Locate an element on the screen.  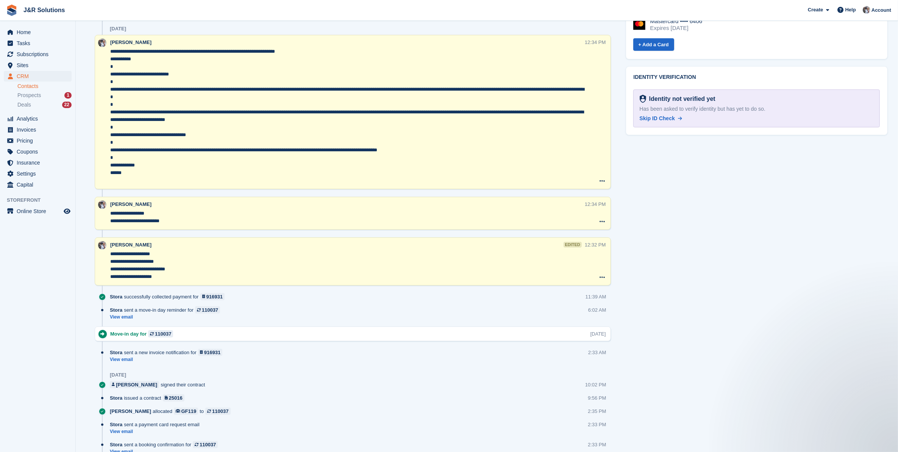
div: 6:02 AM is located at coordinates (598, 310).